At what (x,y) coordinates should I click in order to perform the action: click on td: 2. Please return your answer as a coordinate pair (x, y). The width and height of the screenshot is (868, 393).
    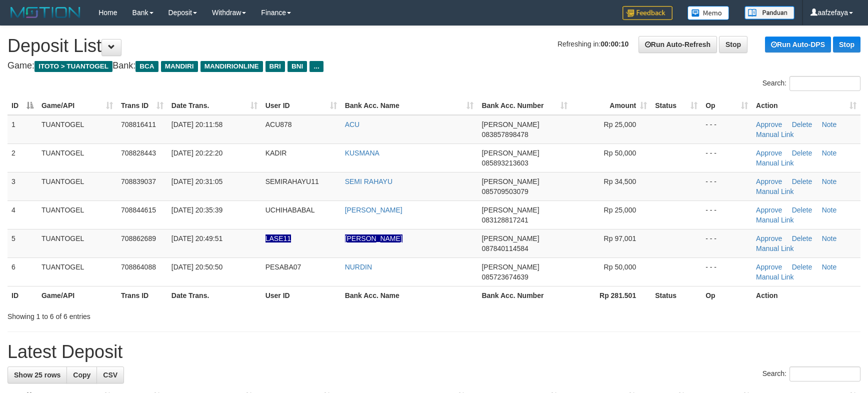
    Looking at the image, I should click on (22, 158).